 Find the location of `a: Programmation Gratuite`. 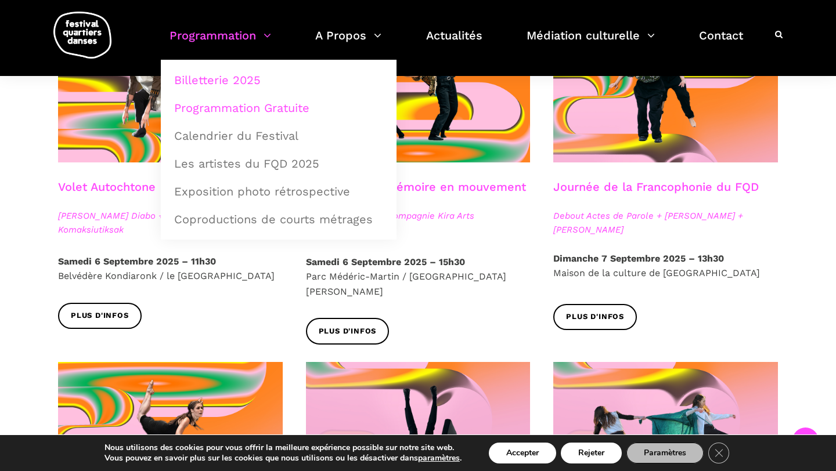

a: Programmation Gratuite is located at coordinates (279, 108).